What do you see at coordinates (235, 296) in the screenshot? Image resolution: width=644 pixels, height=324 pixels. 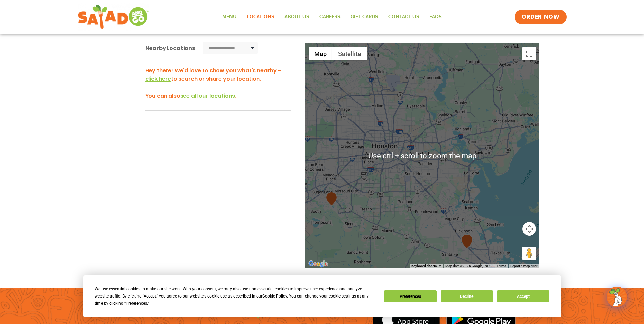 I see `div: We use essential cookies to make our site work. With your consent, we may also use non-essential ...` at bounding box center [235, 296].